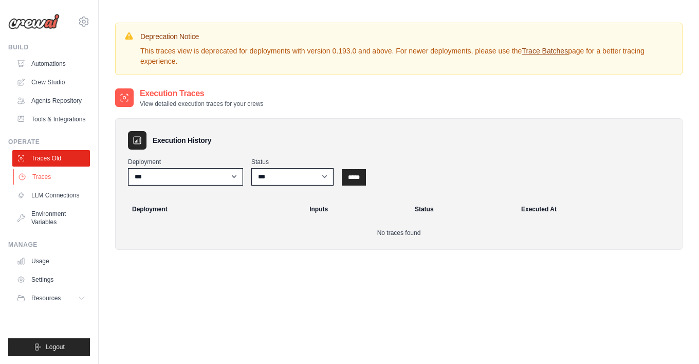 This screenshot has height=364, width=699. I want to click on a: Automations, so click(51, 64).